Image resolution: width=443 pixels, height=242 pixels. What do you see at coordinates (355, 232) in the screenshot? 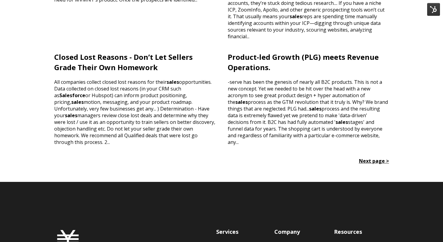
I see `h3: Resources` at bounding box center [355, 232].